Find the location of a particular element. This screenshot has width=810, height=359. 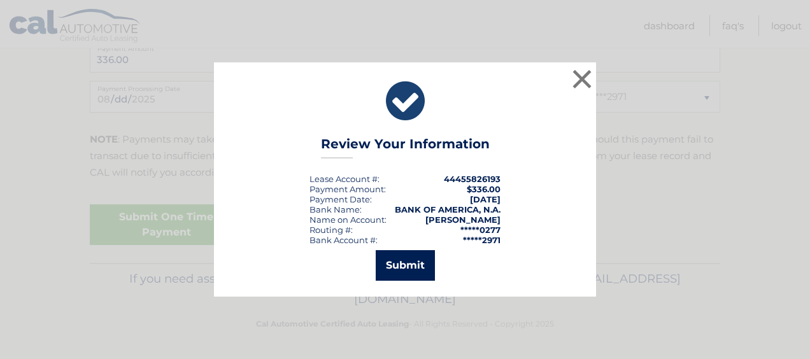

div: Payment Amount: is located at coordinates (348, 189).